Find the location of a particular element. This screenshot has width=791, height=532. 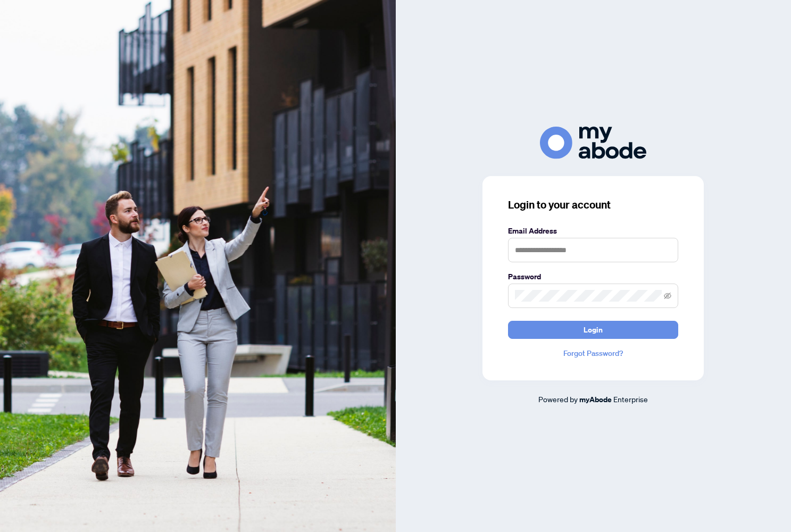

span: Enterprise is located at coordinates (630, 399).